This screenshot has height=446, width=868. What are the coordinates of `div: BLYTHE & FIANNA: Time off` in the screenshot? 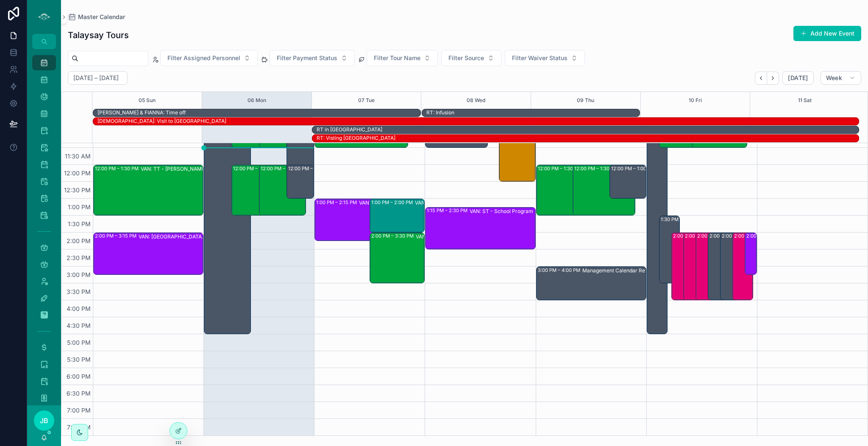 It's located at (141, 113).